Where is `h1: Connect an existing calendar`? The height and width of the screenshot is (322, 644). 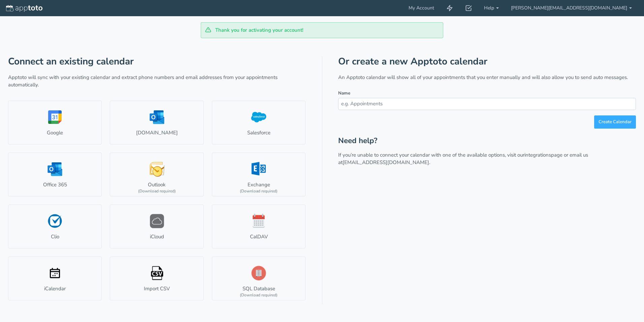 h1: Connect an existing calendar is located at coordinates (157, 61).